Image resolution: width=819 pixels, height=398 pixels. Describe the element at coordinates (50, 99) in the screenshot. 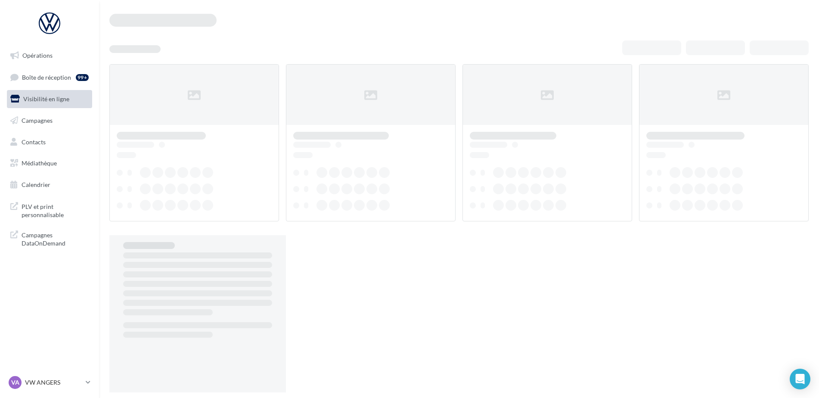

I see `a: Visibilité en ligne` at that location.